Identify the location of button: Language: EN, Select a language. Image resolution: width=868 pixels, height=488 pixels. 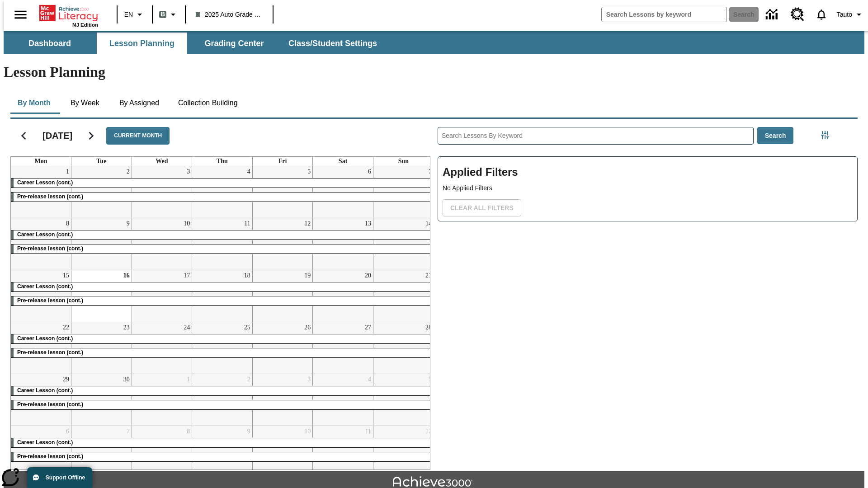
(135, 15).